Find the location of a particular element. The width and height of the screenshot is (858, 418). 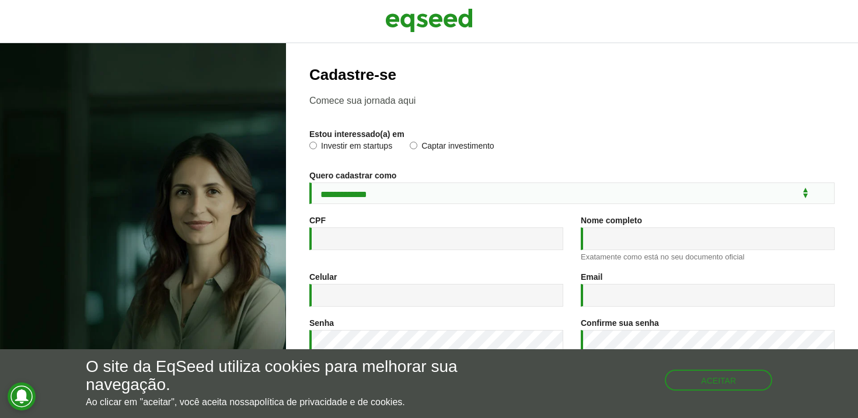

label: Confirme sua senha is located at coordinates (620, 323).